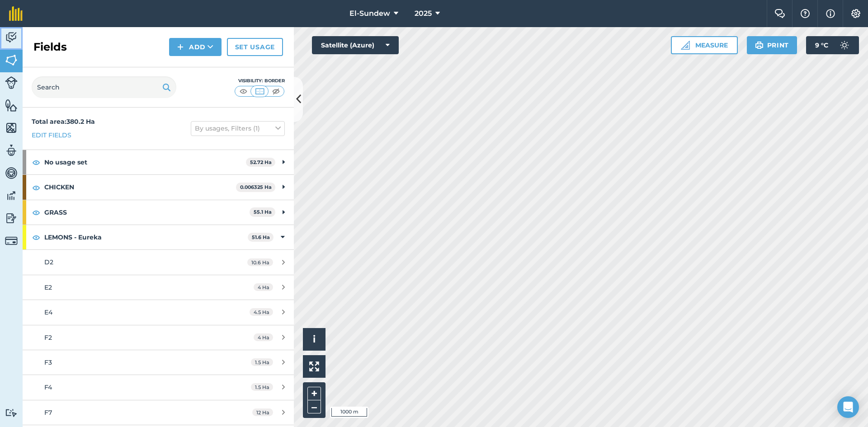 This screenshot has height=427, width=868. I want to click on span: F3, so click(48, 362).